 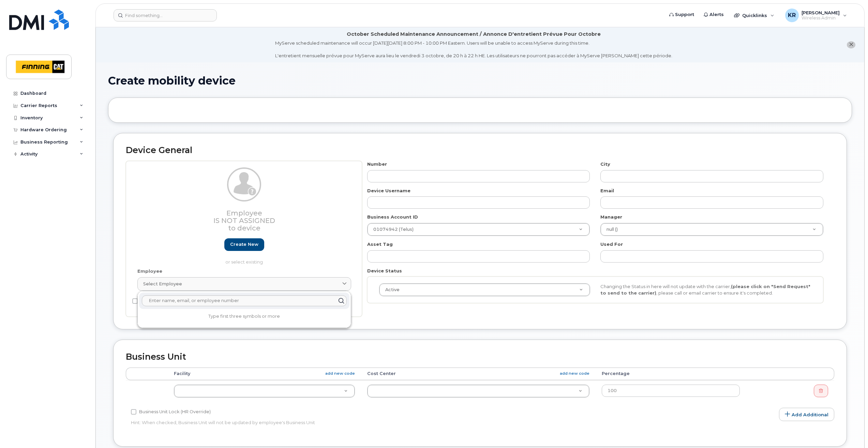 What do you see at coordinates (244, 221) in the screenshot?
I see `span: Is not assigned` at bounding box center [244, 221].